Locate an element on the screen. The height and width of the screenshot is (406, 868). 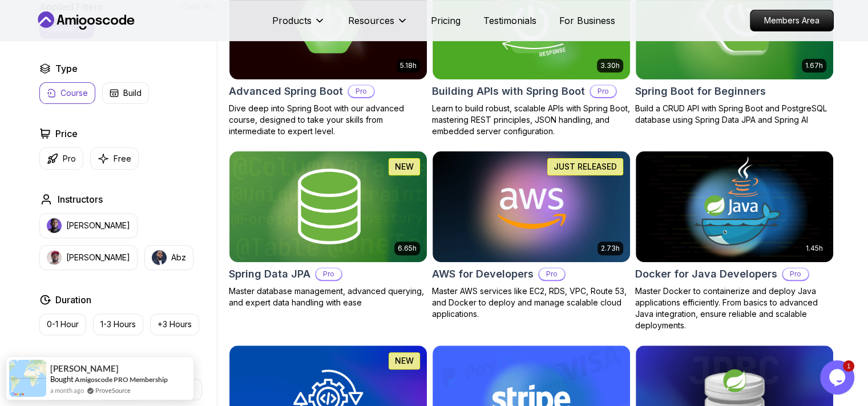
h2: Building APIs with Spring Boot is located at coordinates (509, 92).